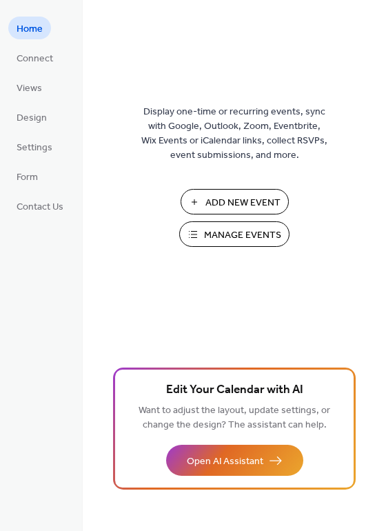 The image size is (386, 531). I want to click on a: Settings, so click(34, 146).